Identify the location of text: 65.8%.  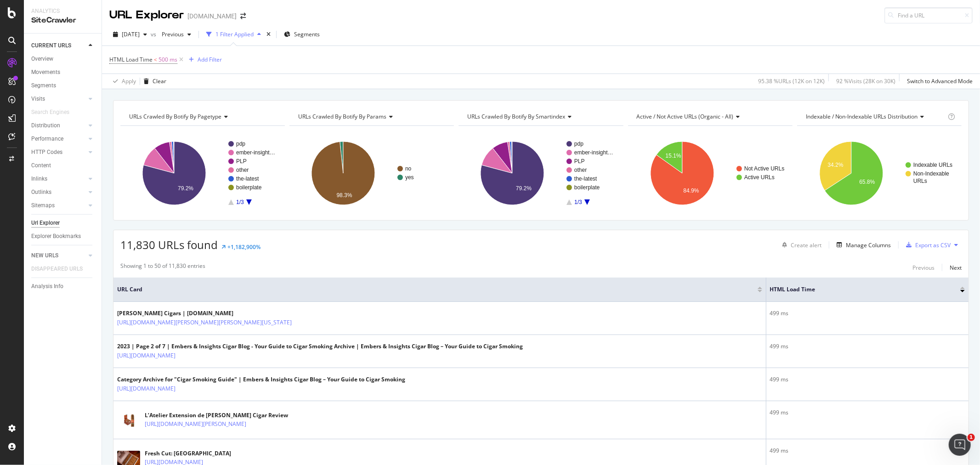
(867, 182).